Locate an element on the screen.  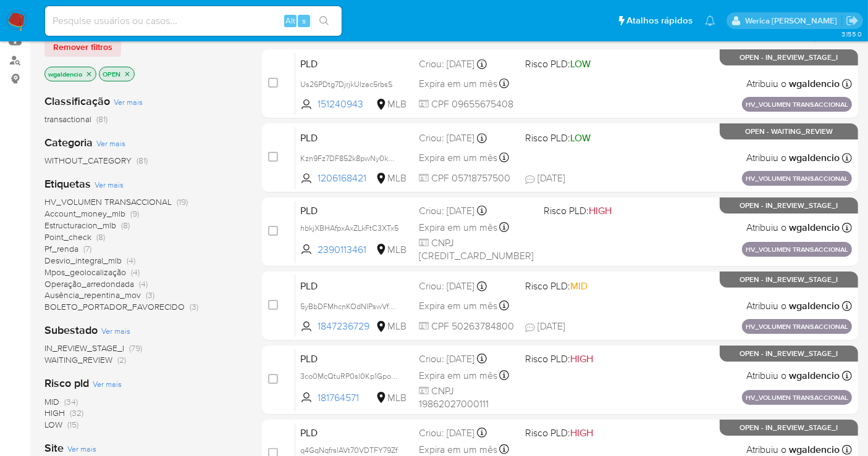
span: Atalhos rápidos is located at coordinates (659, 21).